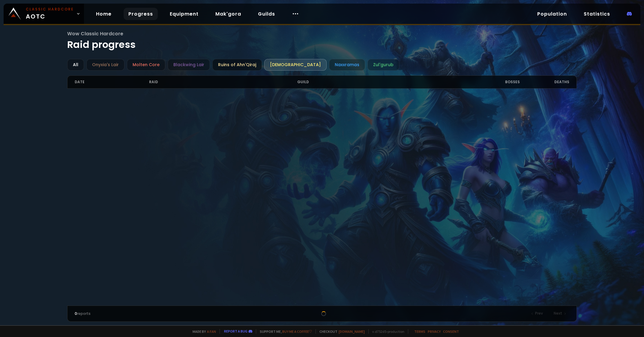 This screenshot has height=337, width=644. I want to click on a: Terms, so click(419, 332).